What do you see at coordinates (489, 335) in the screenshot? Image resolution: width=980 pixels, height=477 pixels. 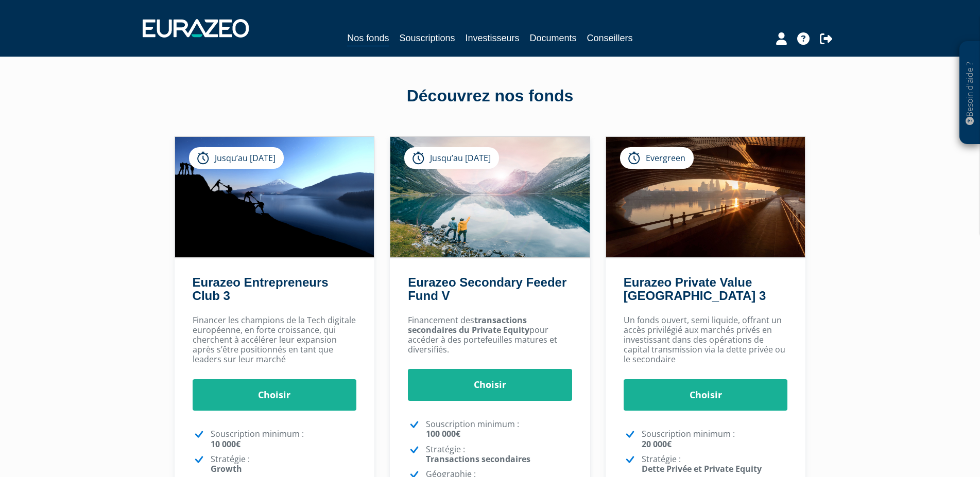 I see `p: Financement des pour accéder à des portefeuilles matures et diversifiés.` at bounding box center [489, 335].